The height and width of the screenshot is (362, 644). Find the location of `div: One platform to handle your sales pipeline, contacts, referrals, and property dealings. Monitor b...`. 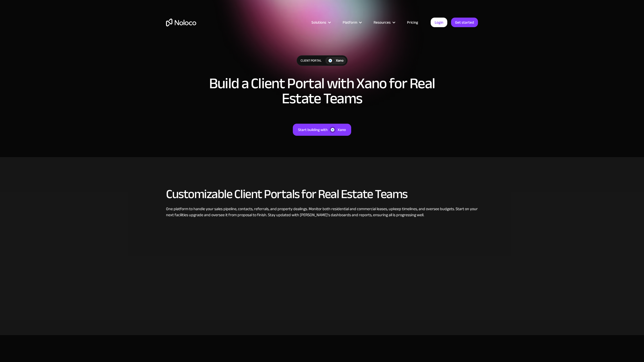

div: One platform to handle your sales pipeline, contacts, referrals, and property dealings. Monitor b... is located at coordinates (322, 212).